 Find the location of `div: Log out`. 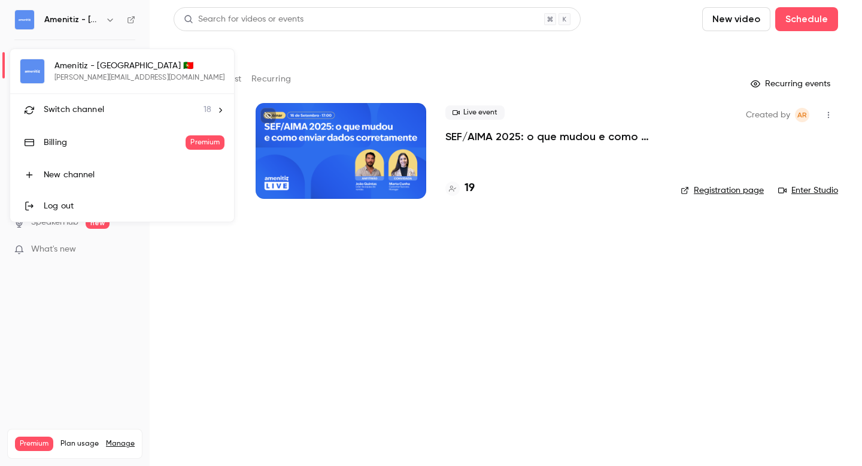

div: Log out is located at coordinates (134, 206).